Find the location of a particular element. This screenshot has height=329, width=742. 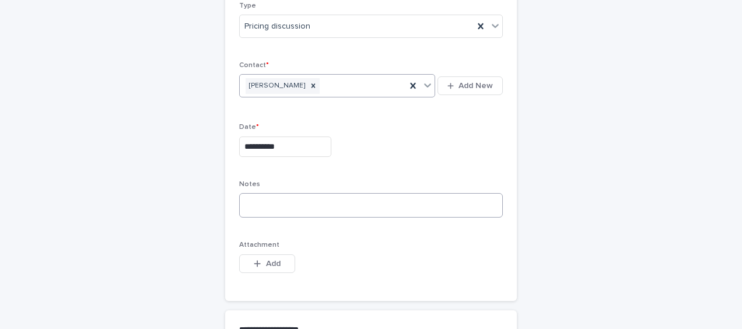

span: Notes is located at coordinates (250, 184).